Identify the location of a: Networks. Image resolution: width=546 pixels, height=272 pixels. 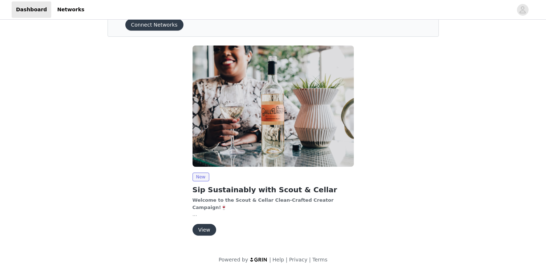
(71, 9).